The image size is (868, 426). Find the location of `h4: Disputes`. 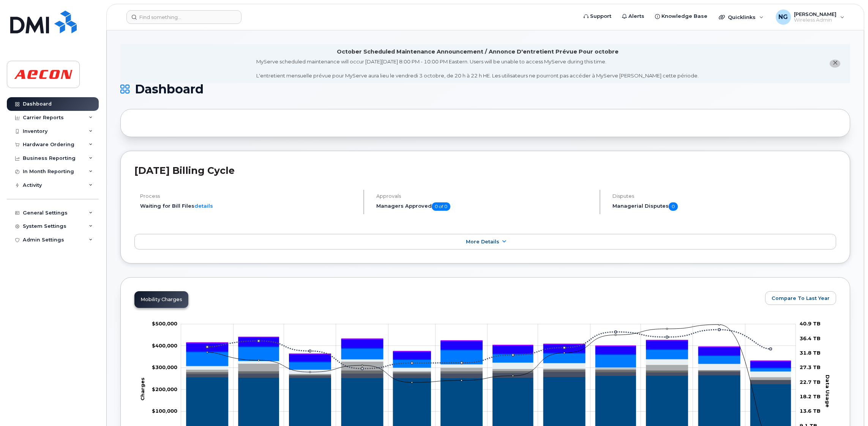

h4: Disputes is located at coordinates (724, 196).